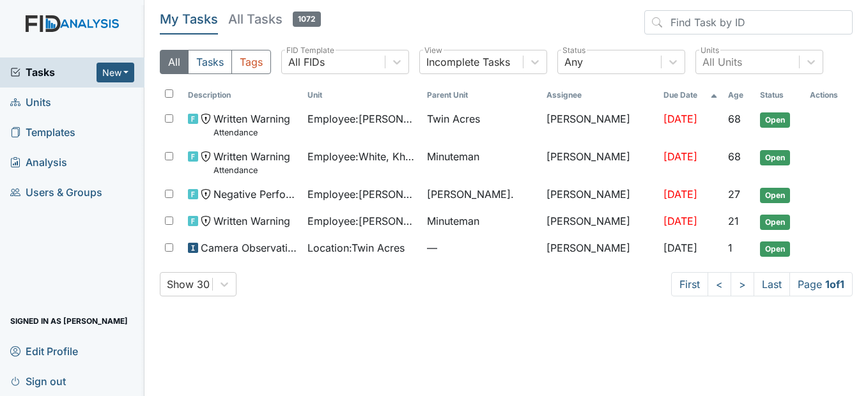 The image size is (868, 396). What do you see at coordinates (820, 284) in the screenshot?
I see `span: Page` at bounding box center [820, 284].